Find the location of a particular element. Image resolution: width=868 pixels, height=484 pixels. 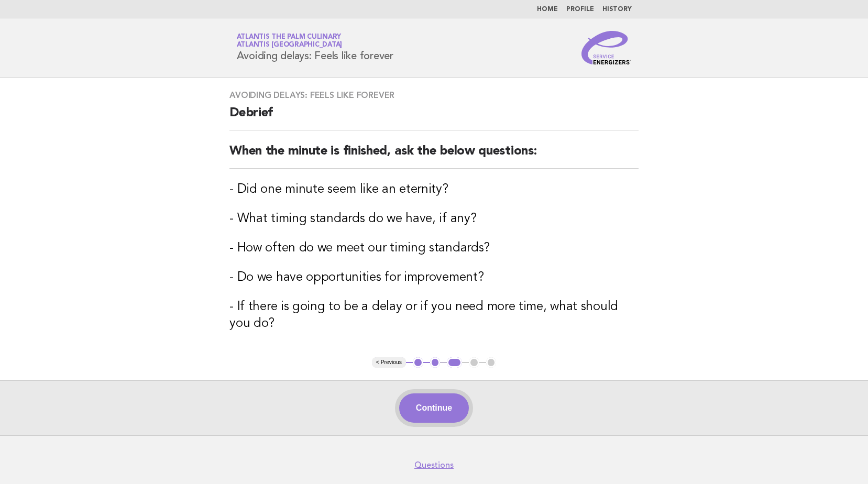

h3: - What timing standards do we have, if any? is located at coordinates (434, 219).